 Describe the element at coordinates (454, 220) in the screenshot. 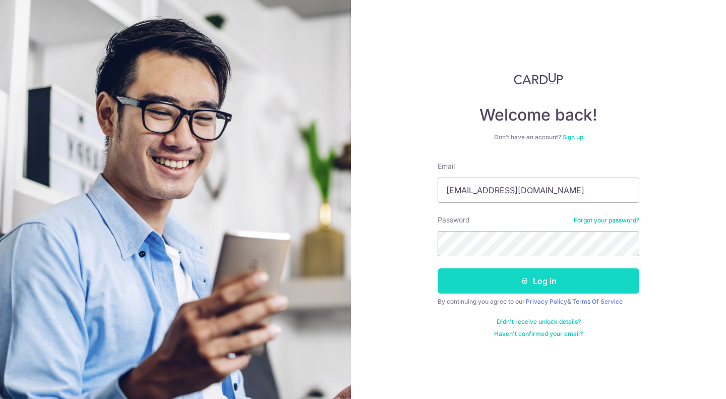

I see `label: Password` at that location.